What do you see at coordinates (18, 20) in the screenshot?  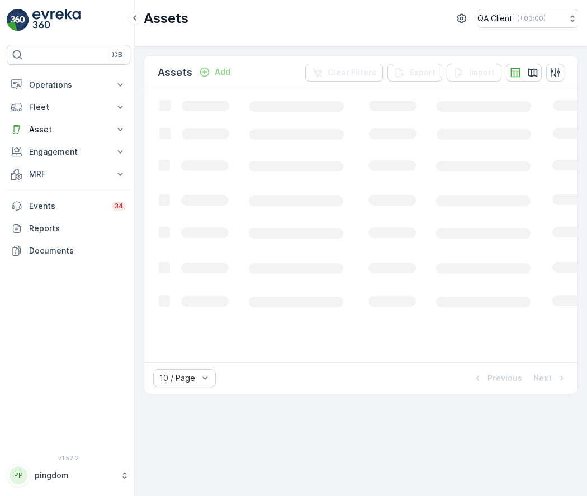 I see `img: logo` at bounding box center [18, 20].